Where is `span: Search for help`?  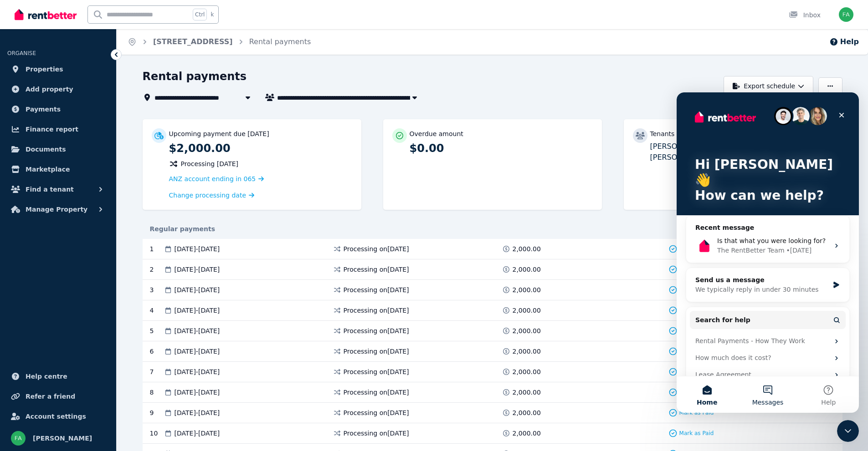
span: Search for help is located at coordinates (46, 228).